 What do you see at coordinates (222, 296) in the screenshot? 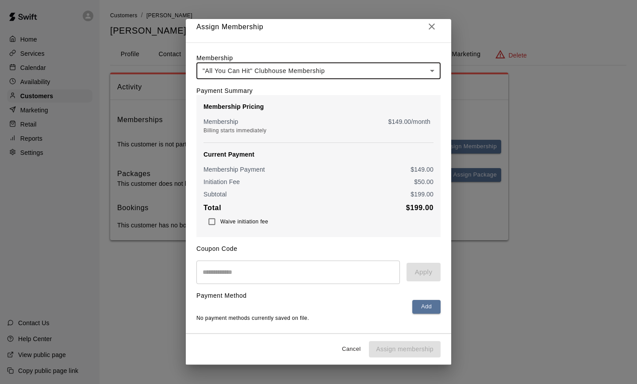
I see `label: Payment Method` at bounding box center [222, 296].